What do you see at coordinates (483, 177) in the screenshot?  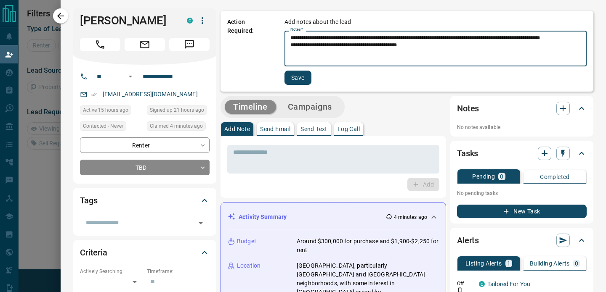 I see `p: Pending` at bounding box center [483, 177].